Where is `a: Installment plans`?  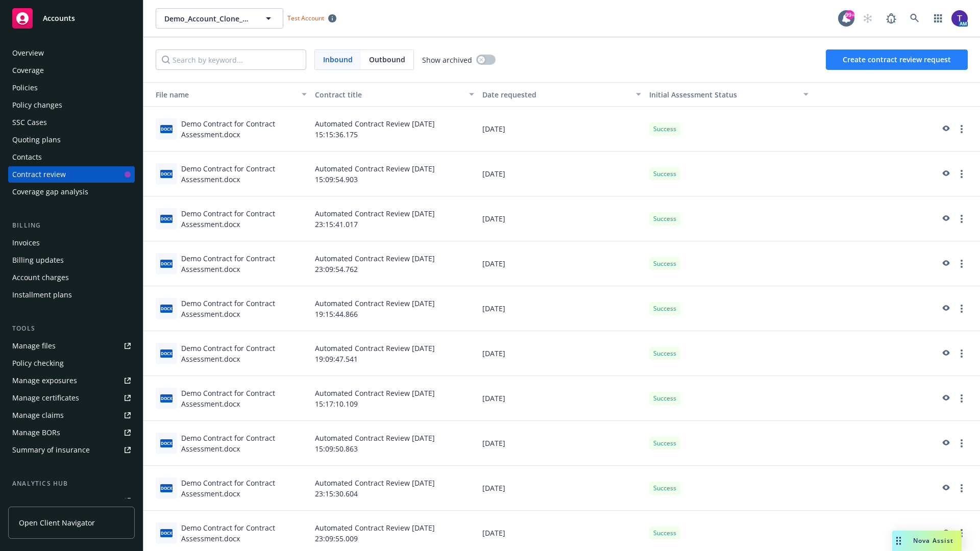 a: Installment plans is located at coordinates (72, 295).